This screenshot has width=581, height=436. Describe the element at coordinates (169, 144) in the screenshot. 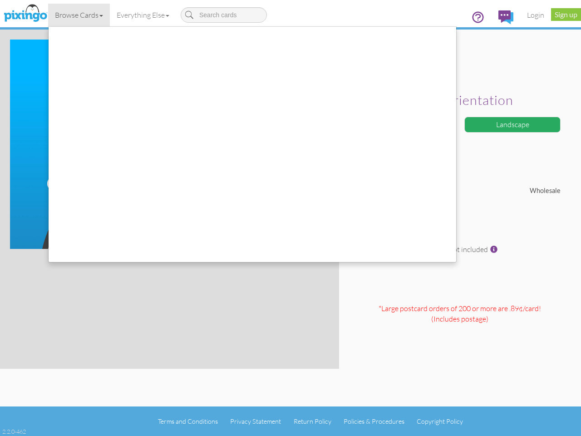

I see `img: create-your-own-landscape.jpg` at that location.